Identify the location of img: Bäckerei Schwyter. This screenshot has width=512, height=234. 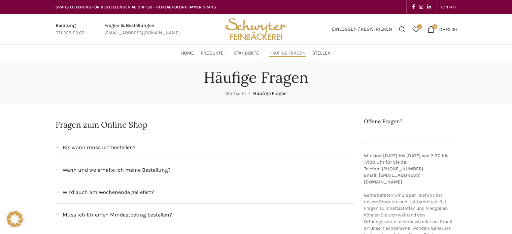
(256, 29).